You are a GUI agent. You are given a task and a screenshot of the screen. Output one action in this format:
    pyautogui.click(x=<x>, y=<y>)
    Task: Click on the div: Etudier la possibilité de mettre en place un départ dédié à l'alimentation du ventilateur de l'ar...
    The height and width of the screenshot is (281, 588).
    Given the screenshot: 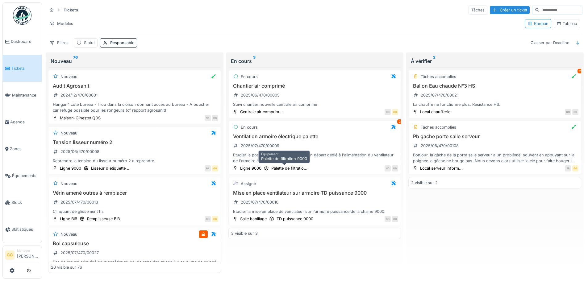 What is the action you would take?
    pyautogui.click(x=315, y=158)
    